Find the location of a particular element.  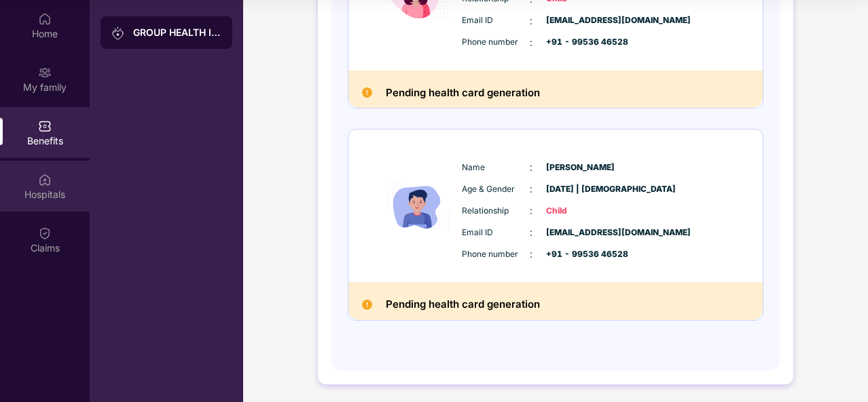

img: svg+xml;base64,PHN2ZyBpZD0iQ2xhaW0iIHhtbG5zPSJodHRwOi8vd3d3LnczLm9yZy8yMDAwL3N2ZyIgd2lkdGg9IjIwIi... is located at coordinates (45, 233).